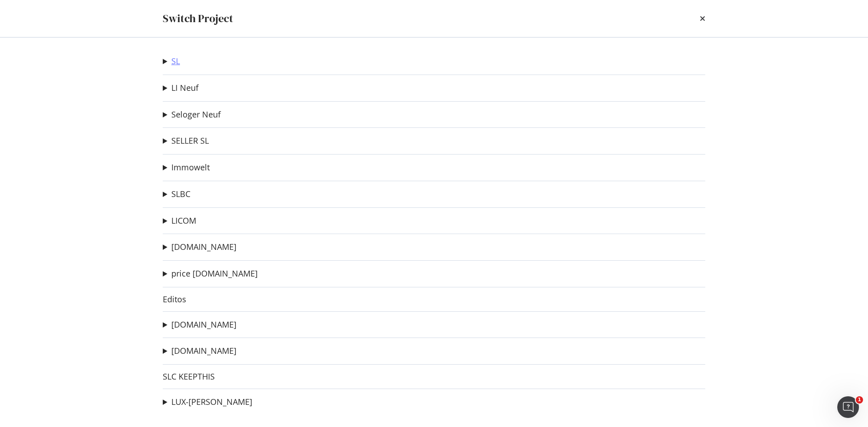  What do you see at coordinates (860, 400) in the screenshot?
I see `span: 1` at bounding box center [860, 400].